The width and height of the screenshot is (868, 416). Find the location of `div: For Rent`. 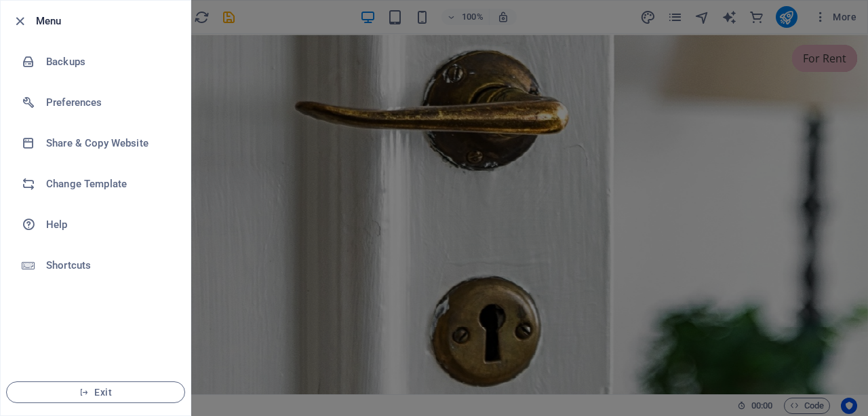

div: For Rent is located at coordinates (770, 24).